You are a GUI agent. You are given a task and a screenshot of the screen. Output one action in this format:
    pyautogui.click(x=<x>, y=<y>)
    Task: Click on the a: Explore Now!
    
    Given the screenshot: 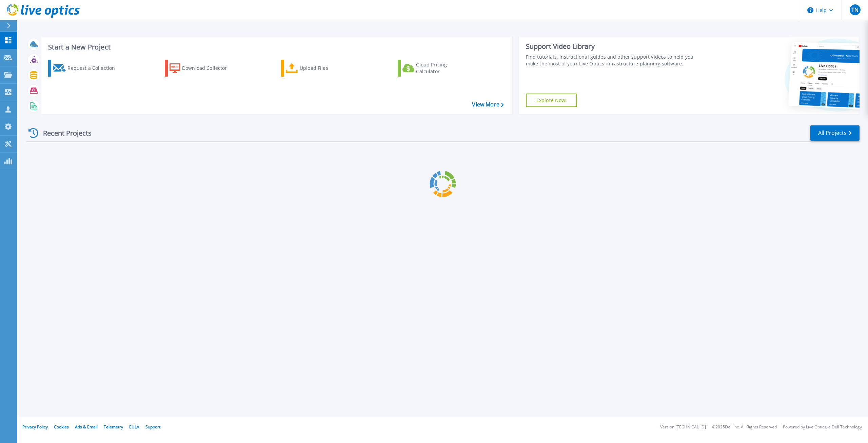 What is the action you would take?
    pyautogui.click(x=551, y=100)
    